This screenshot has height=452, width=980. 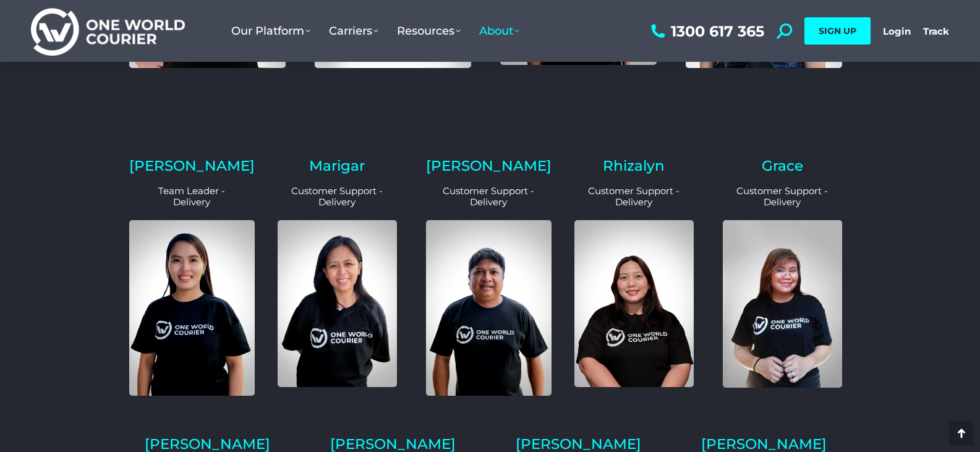 I want to click on img: Grace One World Courier Customer Support, so click(x=782, y=303).